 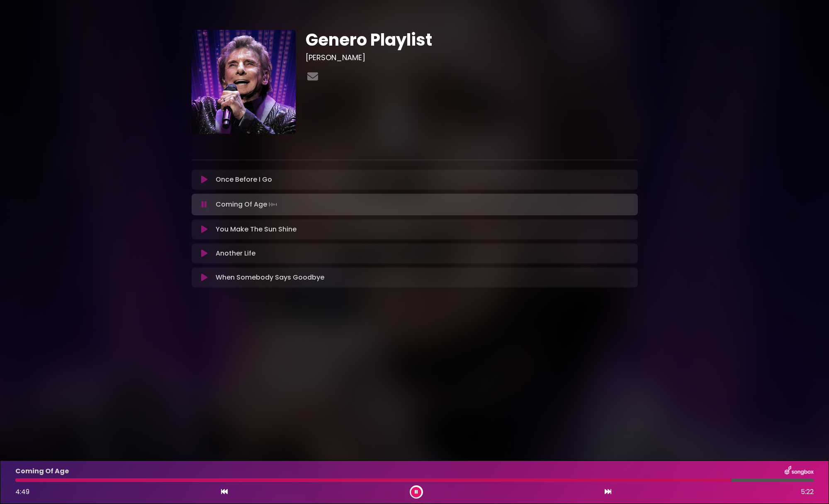 What do you see at coordinates (244, 179) in the screenshot?
I see `p: Once Before I Go` at bounding box center [244, 179].